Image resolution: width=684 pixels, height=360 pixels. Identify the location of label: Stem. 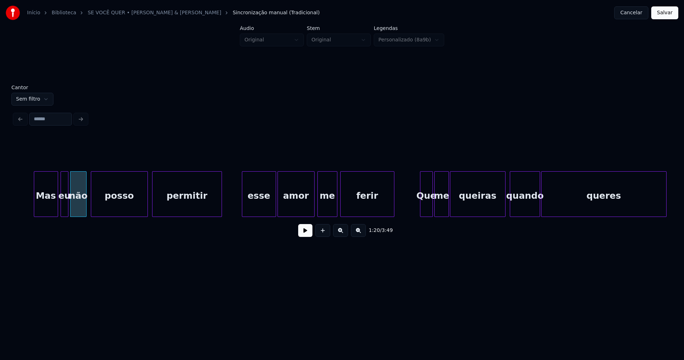
(339, 28).